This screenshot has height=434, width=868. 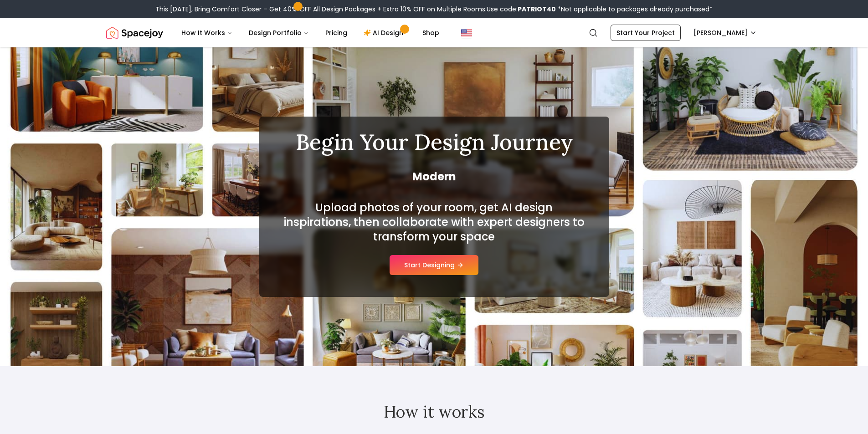 What do you see at coordinates (135, 33) in the screenshot?
I see `a: Spacejoy` at bounding box center [135, 33].